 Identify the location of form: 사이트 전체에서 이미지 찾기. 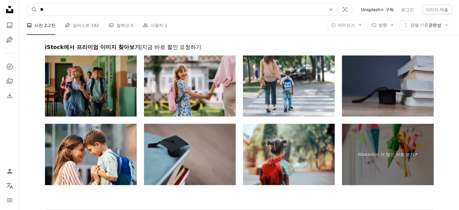
(190, 10).